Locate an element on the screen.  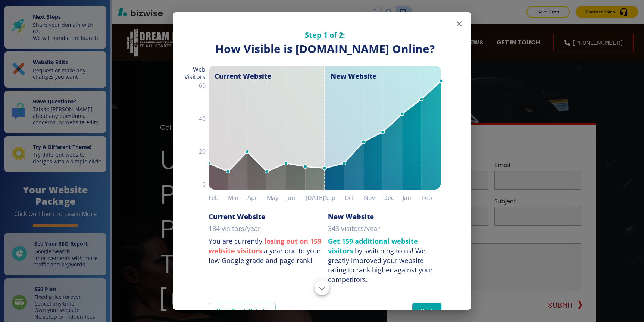
button: Next is located at coordinates (427, 311).